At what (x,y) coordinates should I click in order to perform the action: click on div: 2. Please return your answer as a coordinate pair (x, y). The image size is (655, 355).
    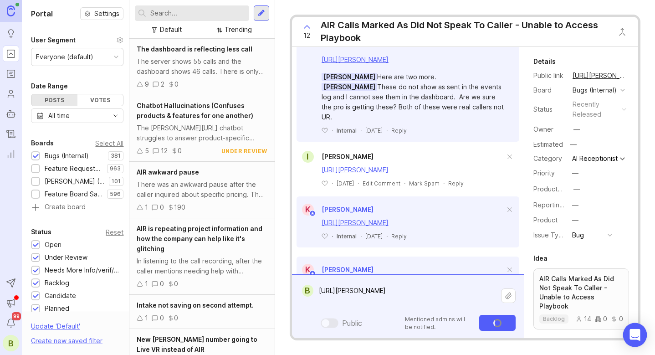
    Looking at the image, I should click on (163, 84).